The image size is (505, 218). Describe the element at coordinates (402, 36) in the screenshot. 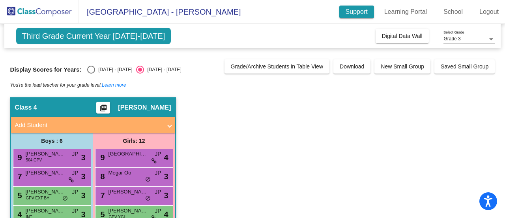

I see `span: Digital Data Wall` at that location.